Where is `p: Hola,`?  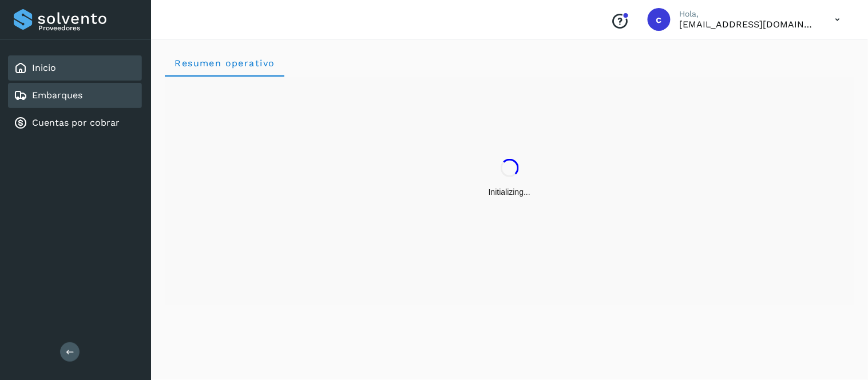
p: Hola, is located at coordinates (748, 14).